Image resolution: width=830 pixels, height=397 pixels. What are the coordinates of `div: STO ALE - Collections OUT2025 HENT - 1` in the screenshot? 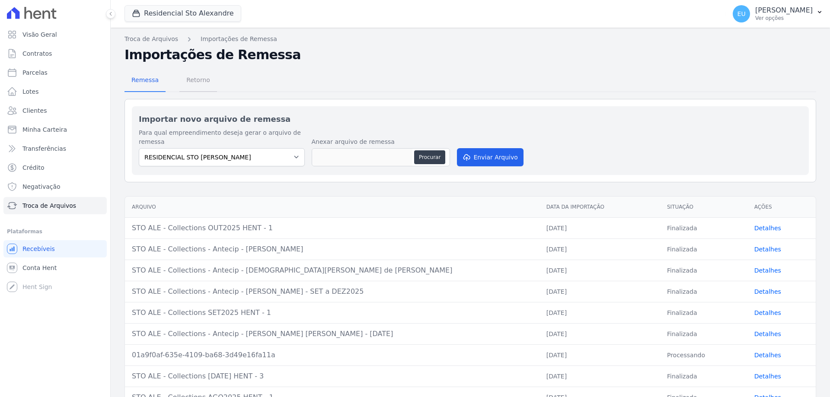 It's located at (332, 228).